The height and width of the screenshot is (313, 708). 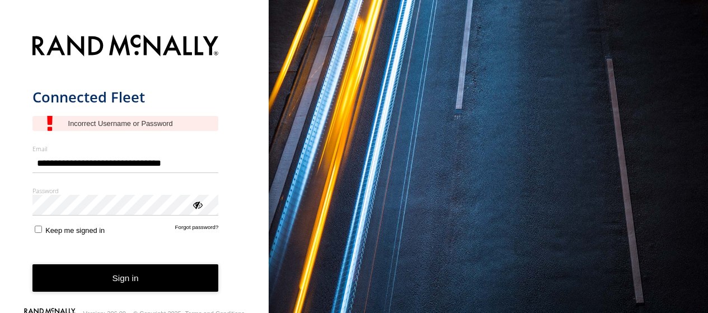 I want to click on span: Keep me signed in, so click(x=75, y=230).